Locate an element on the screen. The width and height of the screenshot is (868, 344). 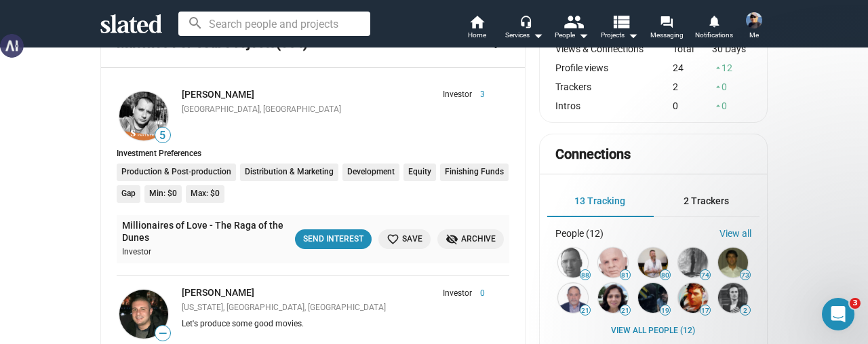
a: Marco Allegri is located at coordinates (144, 116).